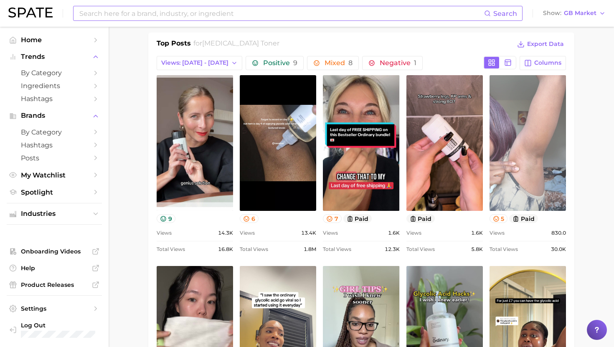 This screenshot has width=614, height=347. What do you see at coordinates (54, 214) in the screenshot?
I see `span: Industries` at bounding box center [54, 214].